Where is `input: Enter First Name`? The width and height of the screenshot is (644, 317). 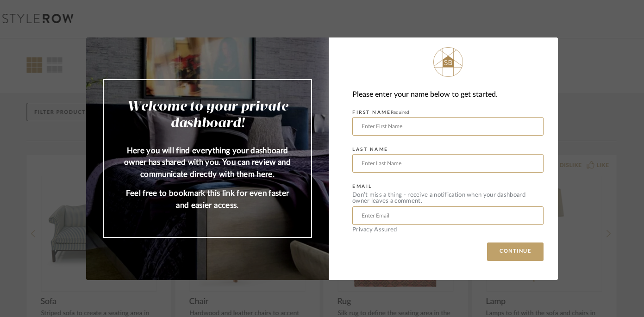 input: Enter First Name is located at coordinates (448, 126).